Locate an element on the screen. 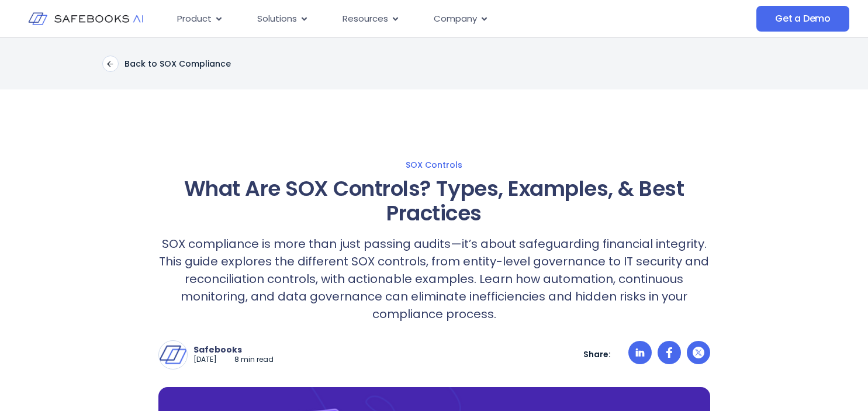 The image size is (868, 411). a: Get a Demo is located at coordinates (803, 19).